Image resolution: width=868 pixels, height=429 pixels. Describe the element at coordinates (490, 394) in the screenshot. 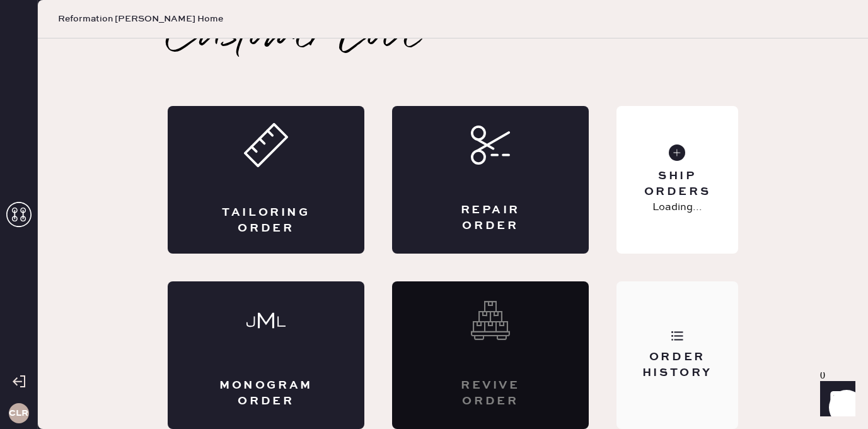

I see `div: Revive order` at that location.